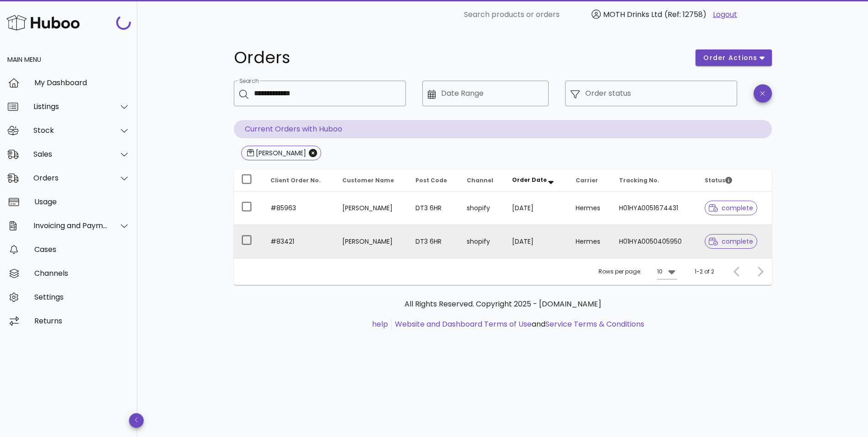  What do you see at coordinates (536, 180) in the screenshot?
I see `th: Order Date: Sorted descending. Activate to remove sorting.` at bounding box center [536, 180].